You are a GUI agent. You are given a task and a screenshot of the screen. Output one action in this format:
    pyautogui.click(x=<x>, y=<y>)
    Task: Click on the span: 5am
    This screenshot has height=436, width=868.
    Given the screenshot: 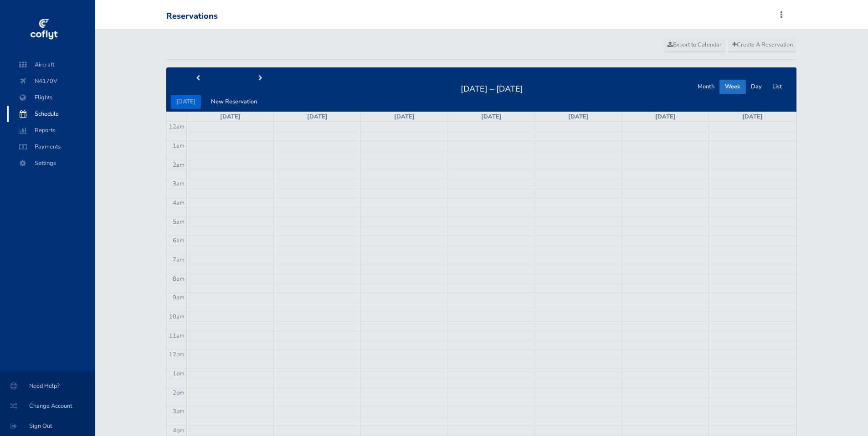 What is the action you would take?
    pyautogui.click(x=179, y=222)
    